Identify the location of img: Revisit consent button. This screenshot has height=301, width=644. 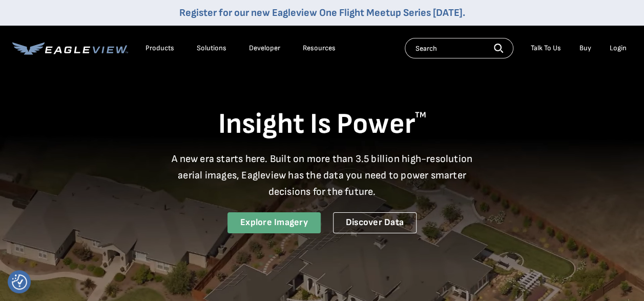
(19, 282).